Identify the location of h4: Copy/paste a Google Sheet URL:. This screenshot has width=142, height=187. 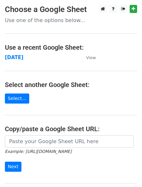
(71, 129).